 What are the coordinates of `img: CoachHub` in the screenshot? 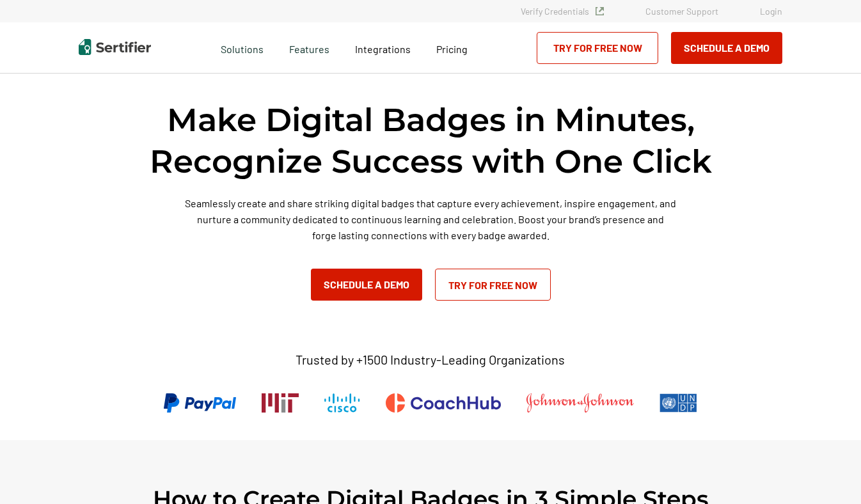 It's located at (444, 403).